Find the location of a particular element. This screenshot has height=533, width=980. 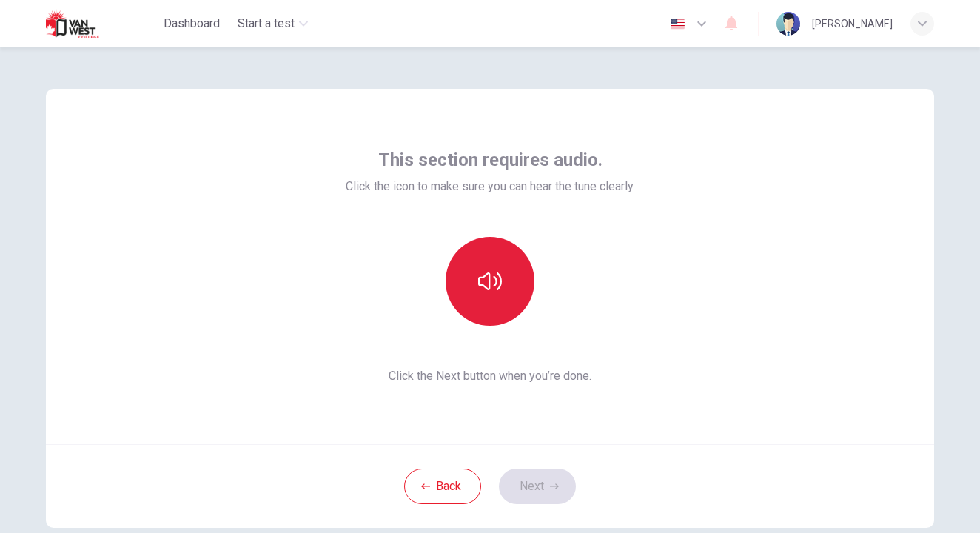

a: Dashboard is located at coordinates (192, 24).